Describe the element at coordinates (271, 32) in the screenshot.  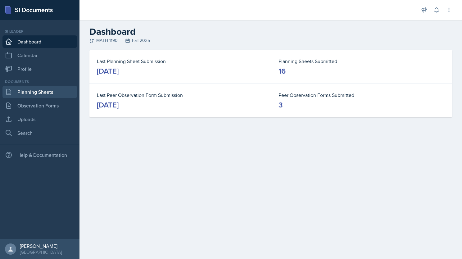
I see `h2: Dashboard` at that location.